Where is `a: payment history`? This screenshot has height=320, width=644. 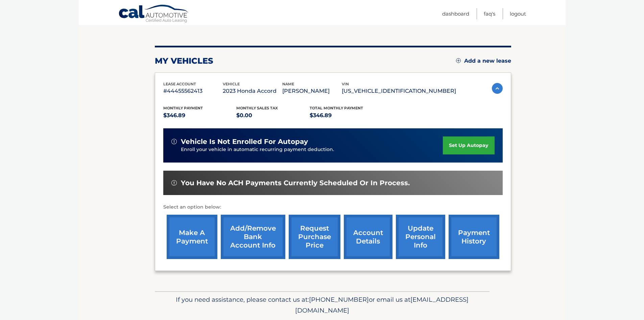
a: payment history is located at coordinates (474, 237).